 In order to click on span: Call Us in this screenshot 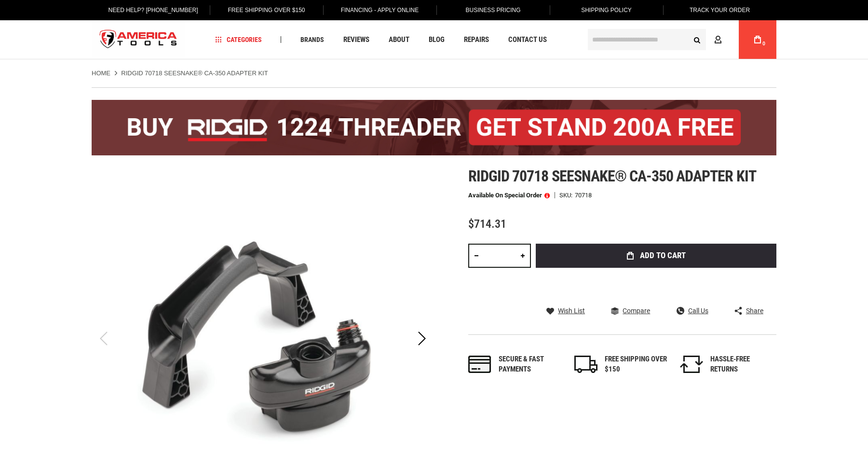, I will do `click(698, 310)`.